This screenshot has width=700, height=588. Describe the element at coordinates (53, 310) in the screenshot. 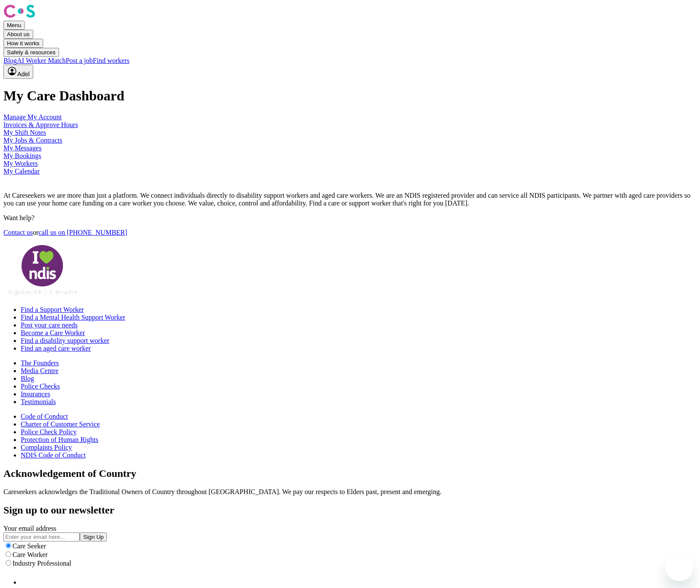

I see `a: Find a Support Worker` at that location.